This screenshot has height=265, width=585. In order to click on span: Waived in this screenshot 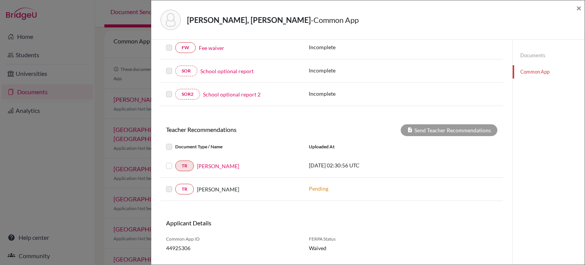, I will do `click(346, 247)`.